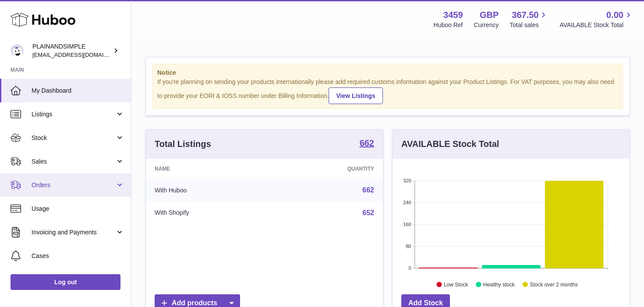 The width and height of the screenshot is (644, 307). Describe the element at coordinates (367, 143) in the screenshot. I see `strong: 662` at that location.